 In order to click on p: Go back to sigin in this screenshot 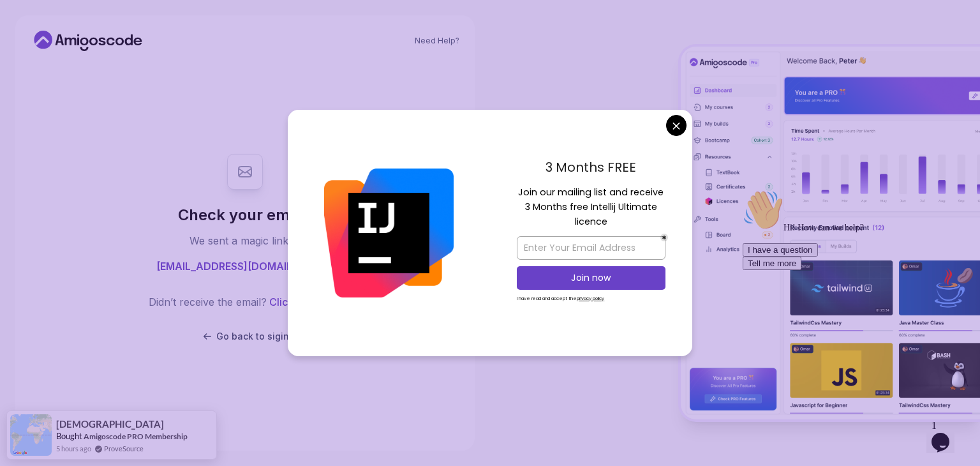, I will do `click(253, 336)`.